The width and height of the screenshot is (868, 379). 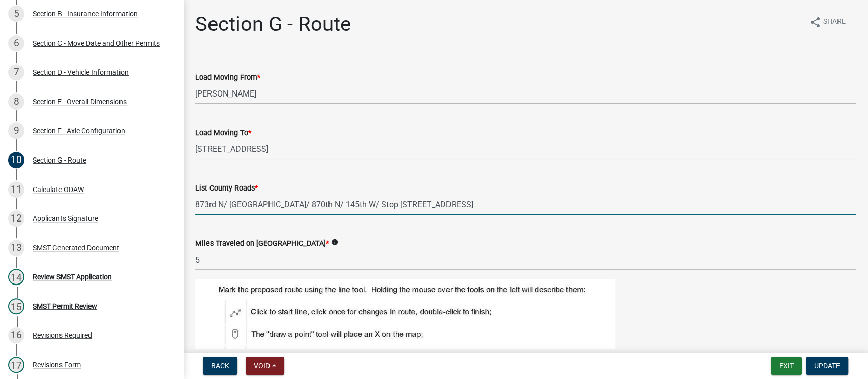 I want to click on div: Section C - Move Date and Other Permits, so click(x=96, y=43).